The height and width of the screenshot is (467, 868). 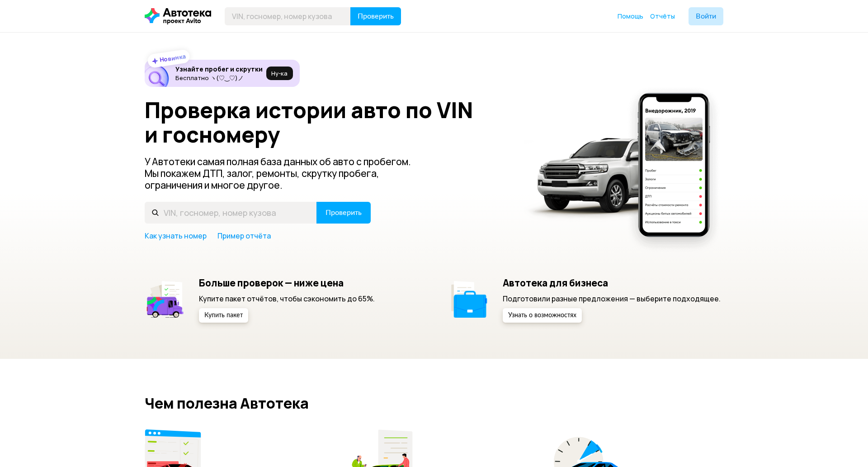 What do you see at coordinates (328, 122) in the screenshot?
I see `h1: Проверка истории авто по VIN и госномеру` at bounding box center [328, 122].